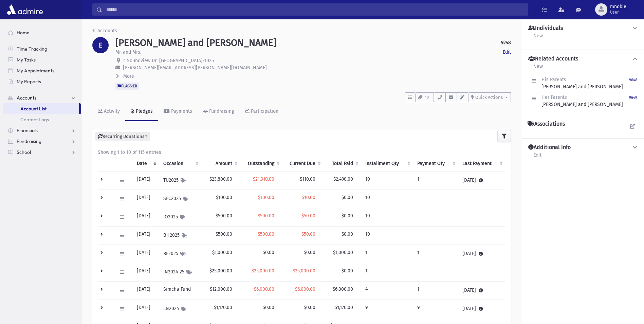 This screenshot has width=644, height=324. I want to click on span: Home, so click(23, 33).